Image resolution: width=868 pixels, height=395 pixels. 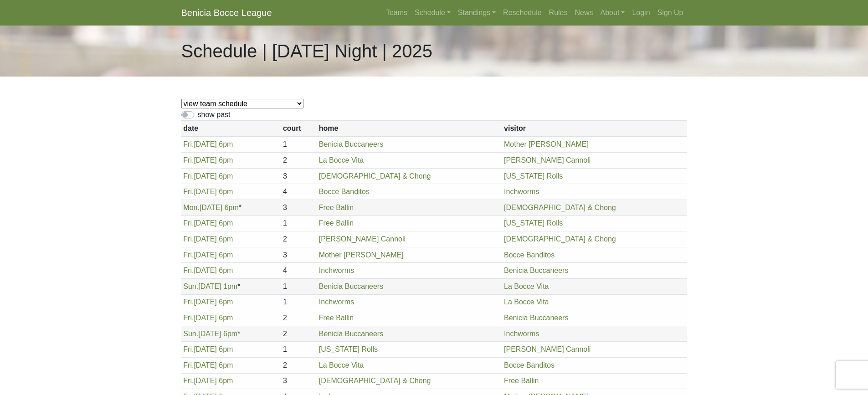 I want to click on a: Standings, so click(x=477, y=12).